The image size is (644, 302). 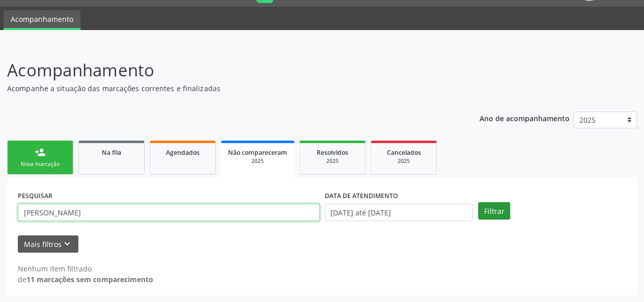 I want to click on span: Não compareceram, so click(x=258, y=152).